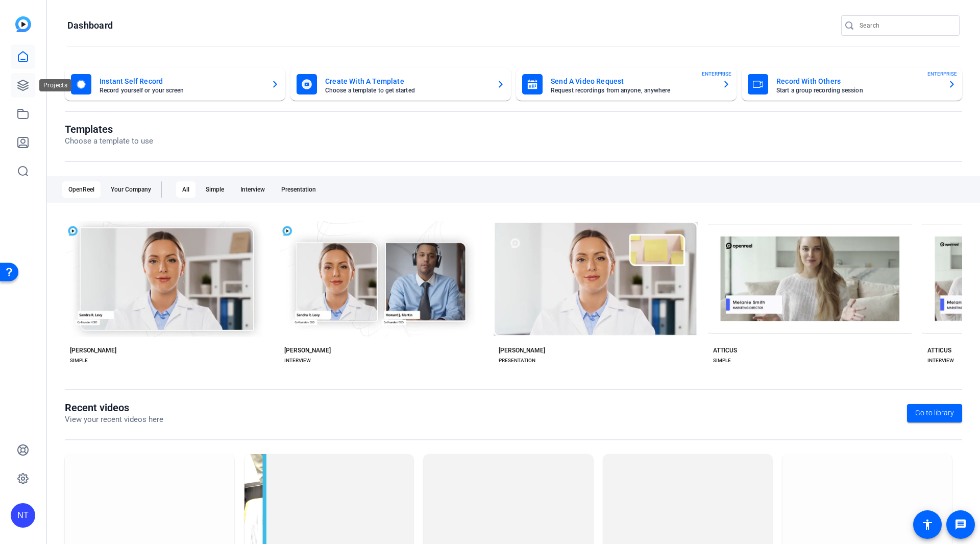 The height and width of the screenshot is (544, 980). I want to click on div: PRESENTATION, so click(517, 361).